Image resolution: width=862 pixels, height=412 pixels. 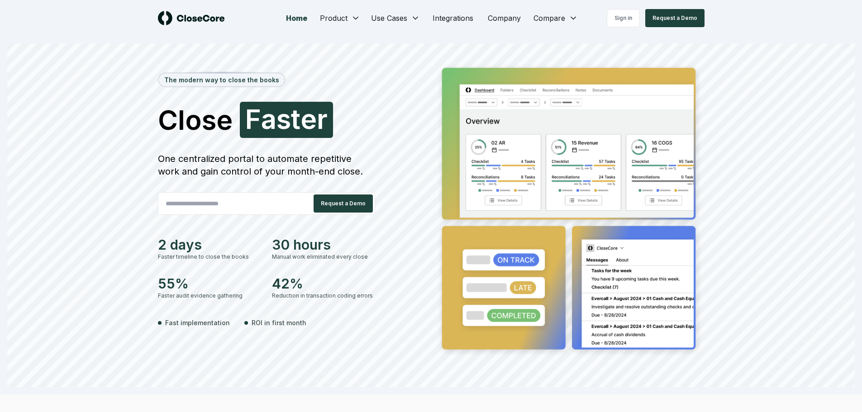 I want to click on button: Use Cases, so click(x=395, y=18).